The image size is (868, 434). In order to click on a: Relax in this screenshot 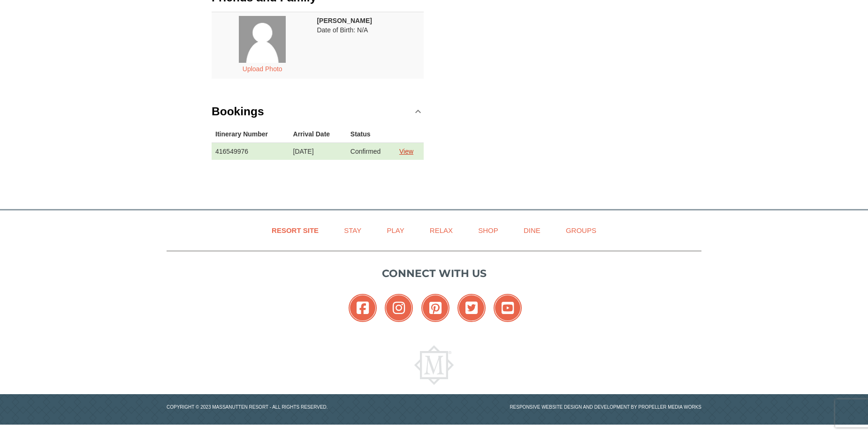, I will do `click(441, 230)`.